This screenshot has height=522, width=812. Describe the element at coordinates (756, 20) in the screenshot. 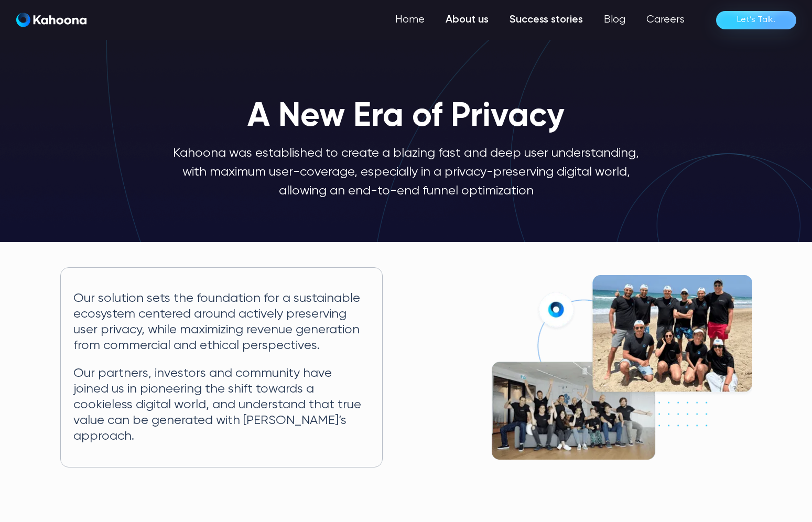

I see `a: Let’s Talk!` at that location.